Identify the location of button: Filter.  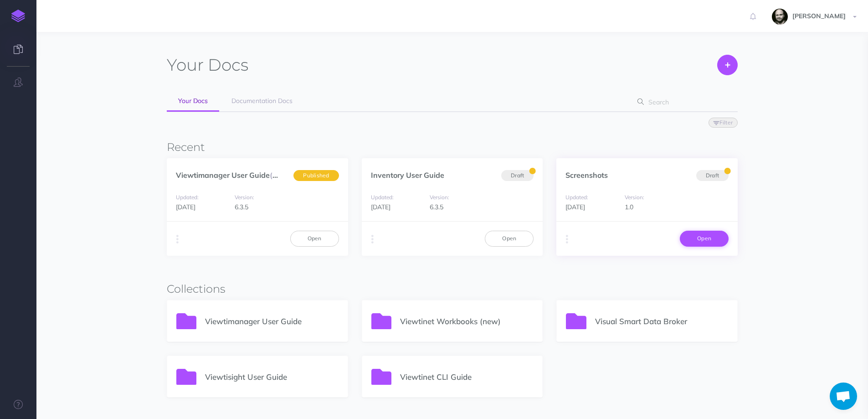
(724, 122).